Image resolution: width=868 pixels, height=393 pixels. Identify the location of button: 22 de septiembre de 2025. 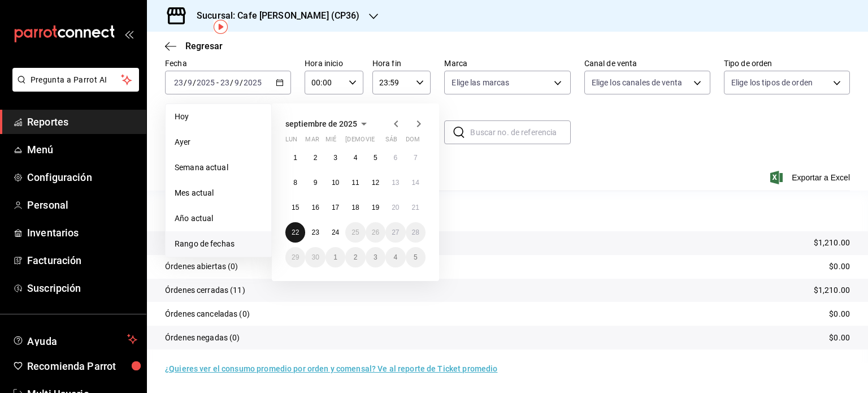
(295, 233).